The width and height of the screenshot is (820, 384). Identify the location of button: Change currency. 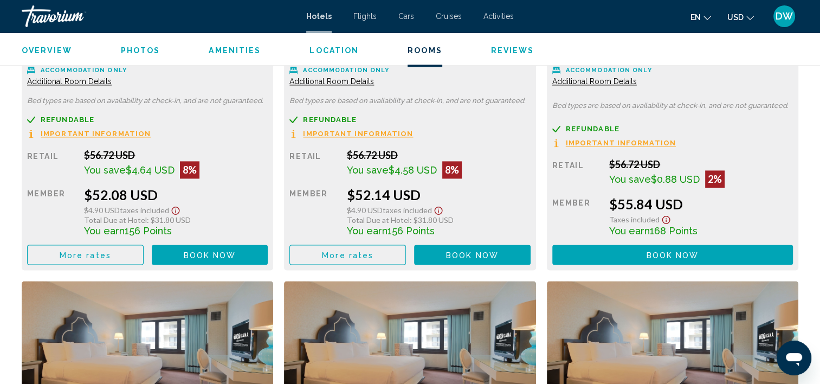
(740, 17).